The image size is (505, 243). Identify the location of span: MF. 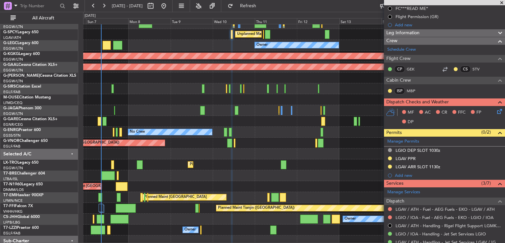
(411, 113).